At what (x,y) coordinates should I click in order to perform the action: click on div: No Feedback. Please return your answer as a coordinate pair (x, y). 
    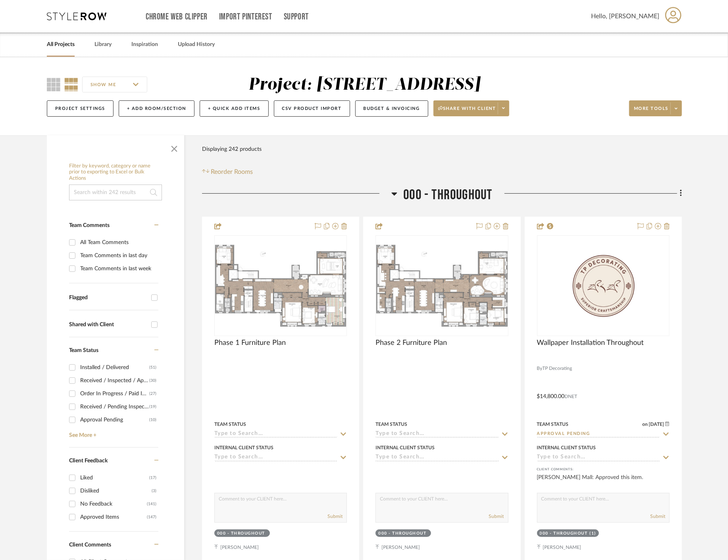
    Looking at the image, I should click on (114, 504).